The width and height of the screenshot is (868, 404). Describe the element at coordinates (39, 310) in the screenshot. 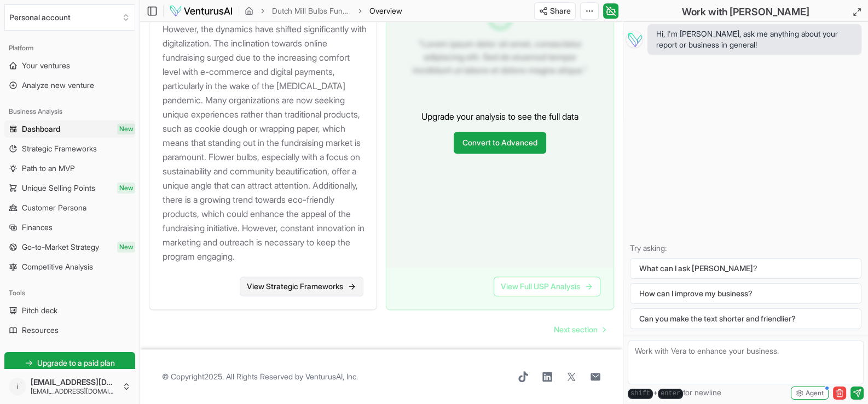

I see `span: Pitch deck` at that location.